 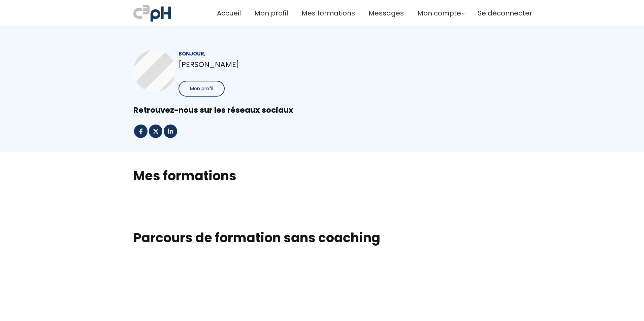 What do you see at coordinates (505, 13) in the screenshot?
I see `a: Se déconnecter` at bounding box center [505, 13].